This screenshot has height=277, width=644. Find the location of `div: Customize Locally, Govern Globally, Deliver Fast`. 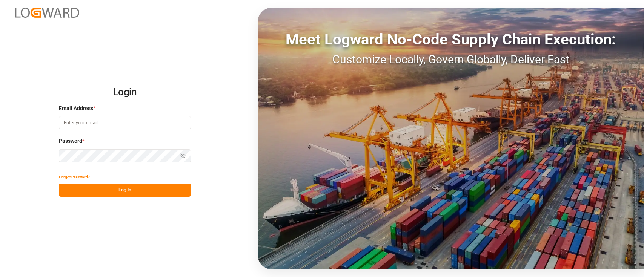

div: Customize Locally, Govern Globally, Deliver Fast is located at coordinates (451, 59).